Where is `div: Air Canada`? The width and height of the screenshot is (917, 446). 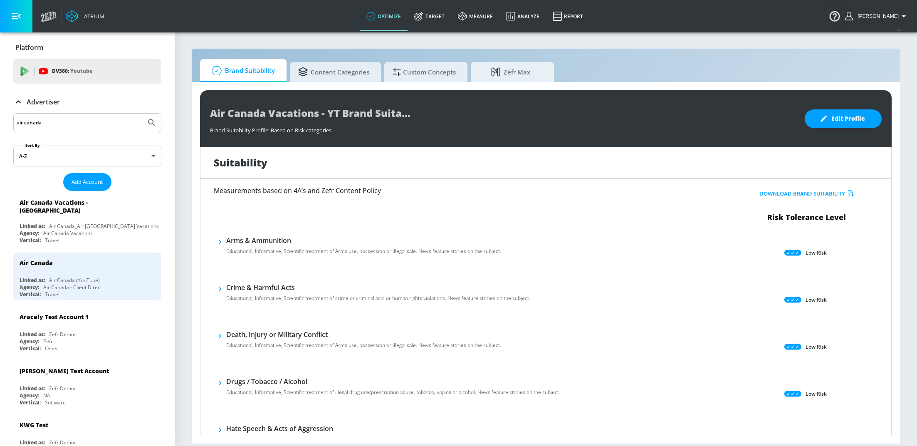
div: Air Canada is located at coordinates (36, 262).